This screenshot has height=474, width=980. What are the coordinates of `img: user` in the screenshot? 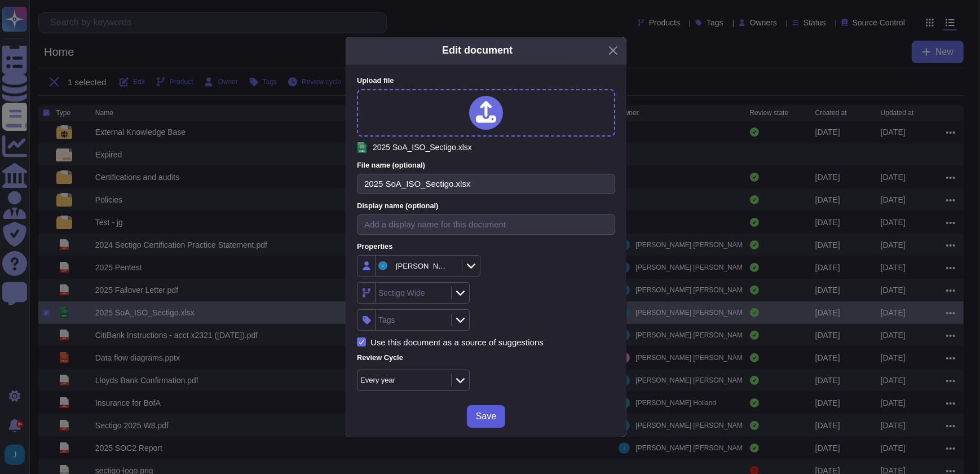 It's located at (383, 266).